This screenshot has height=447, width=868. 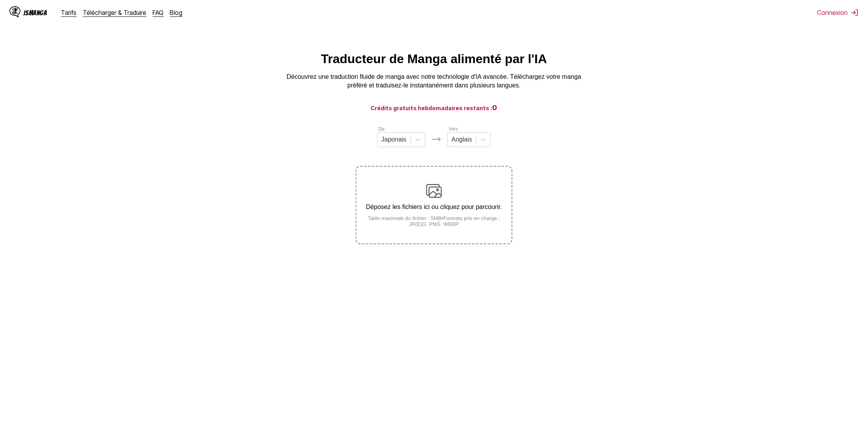 I want to click on a: IsManga LogoIsManga, so click(x=35, y=13).